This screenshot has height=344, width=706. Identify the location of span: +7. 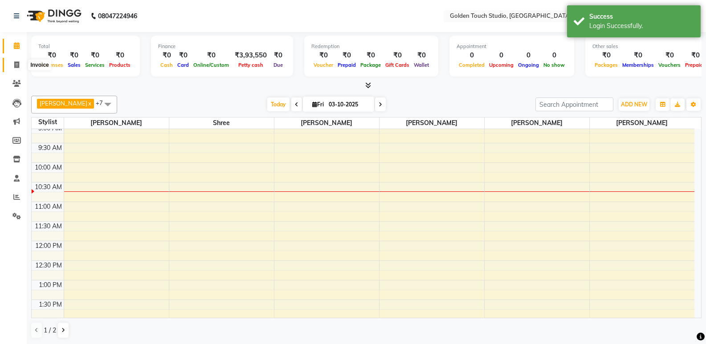
(102, 103).